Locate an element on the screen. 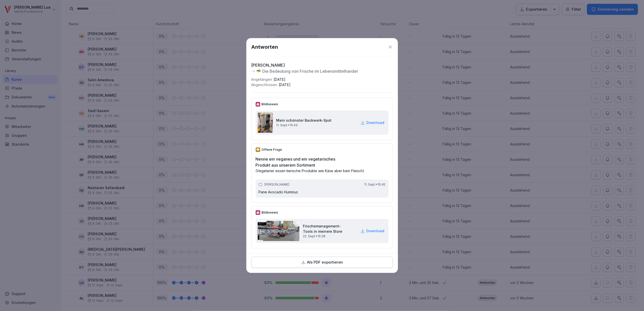 This screenshot has height=311, width=644. img: hjmryec5dv9ty1mifipn8van.png is located at coordinates (278, 231).